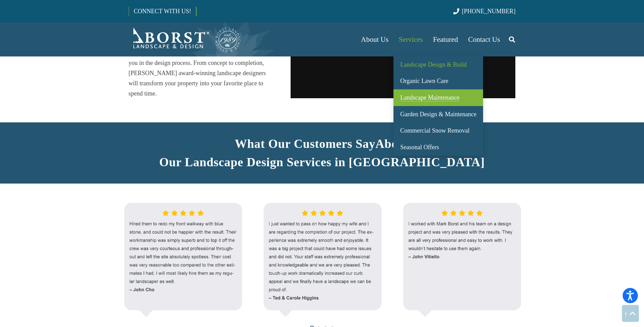 The width and height of the screenshot is (644, 327). Describe the element at coordinates (420, 147) in the screenshot. I see `span: Seasonal Offers` at that location.